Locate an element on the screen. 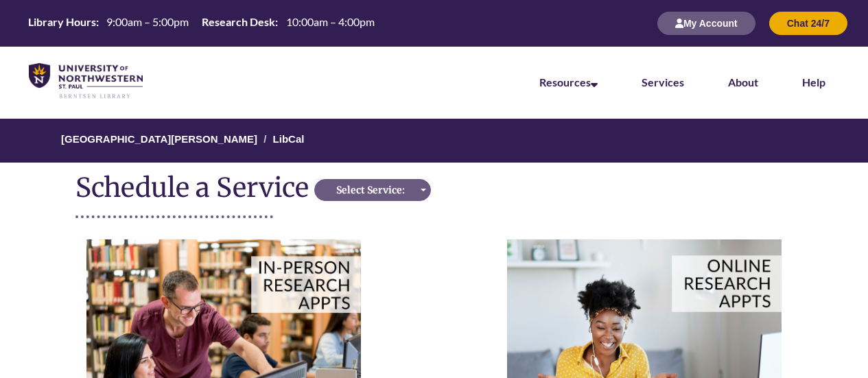  a: Services is located at coordinates (662, 82).